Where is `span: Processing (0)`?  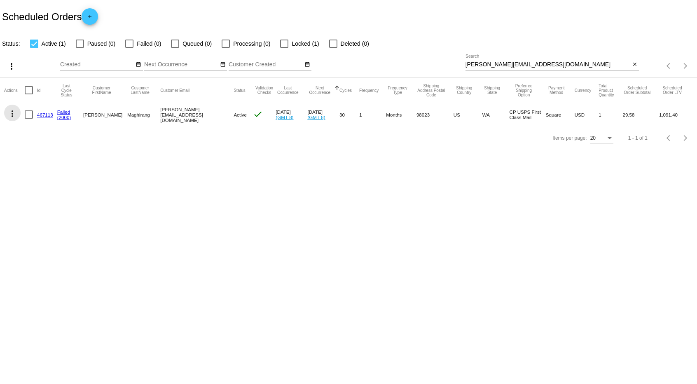
span: Processing (0) is located at coordinates (252, 44).